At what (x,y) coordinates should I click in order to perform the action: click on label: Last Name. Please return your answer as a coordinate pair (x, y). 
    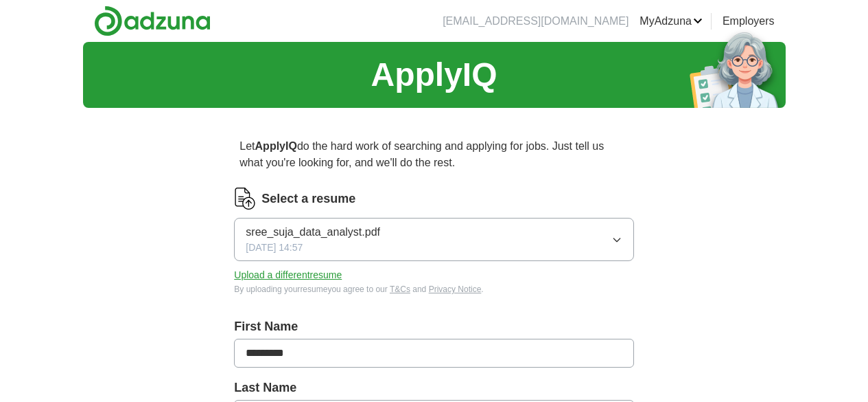
    Looking at the image, I should click on (434, 387).